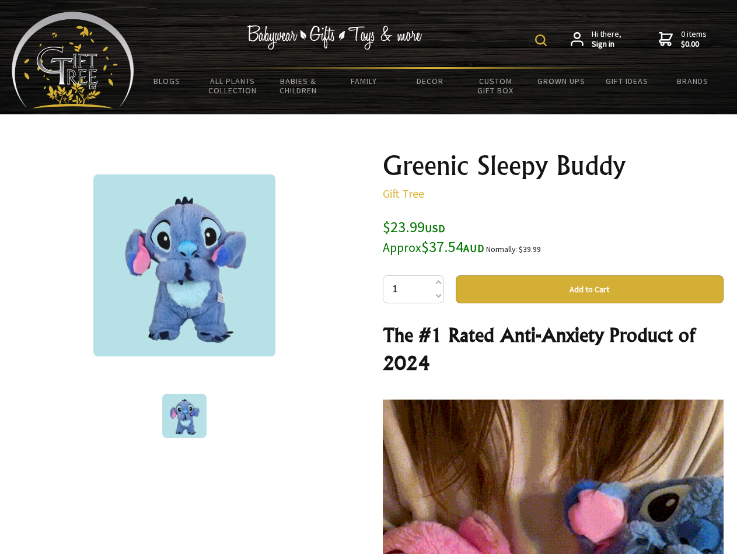 The image size is (737, 560). What do you see at coordinates (298, 86) in the screenshot?
I see `a: Babies & Children` at bounding box center [298, 86].